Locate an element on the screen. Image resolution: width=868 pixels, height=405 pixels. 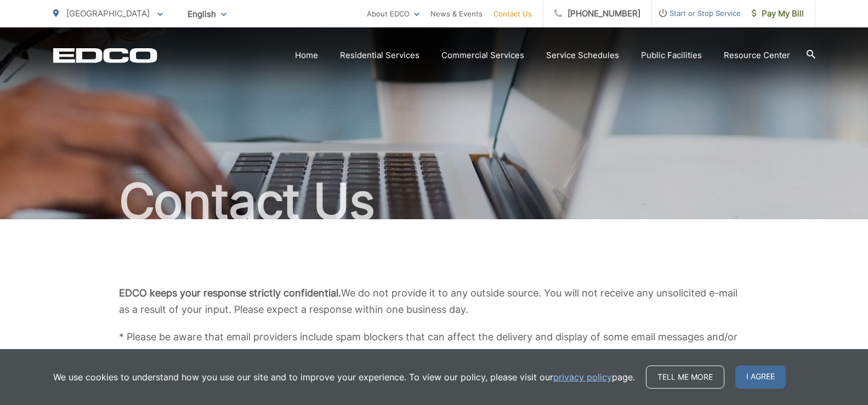
a: News & Events is located at coordinates (457, 14).